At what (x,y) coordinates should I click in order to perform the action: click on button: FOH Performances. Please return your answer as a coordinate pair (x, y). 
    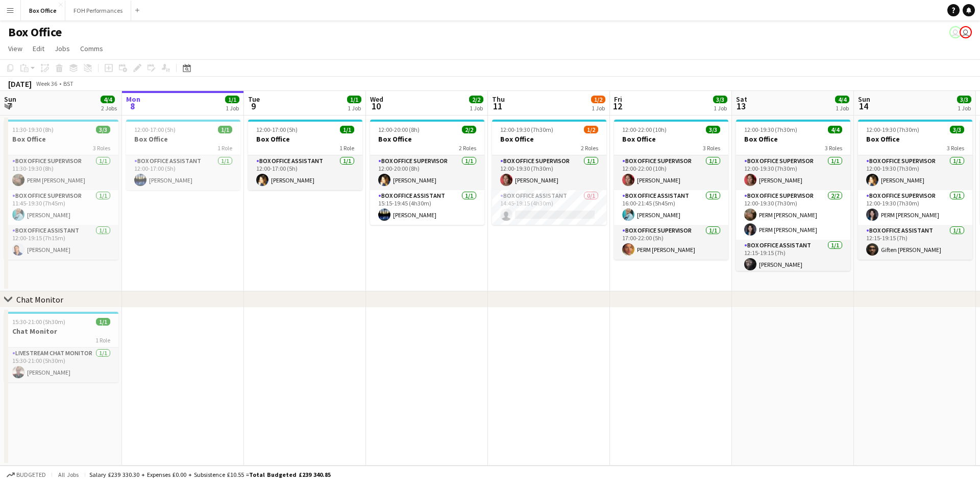
    Looking at the image, I should click on (98, 10).